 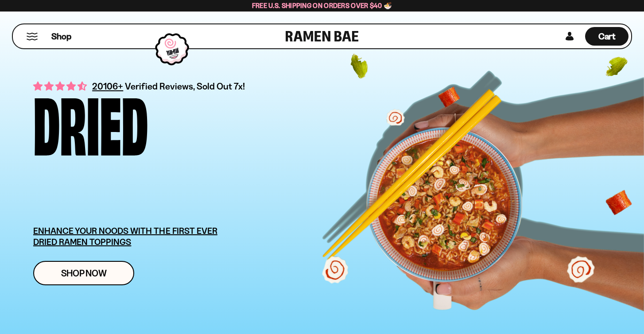 What do you see at coordinates (32, 36) in the screenshot?
I see `button: Mobile Menu Trigger` at bounding box center [32, 36].